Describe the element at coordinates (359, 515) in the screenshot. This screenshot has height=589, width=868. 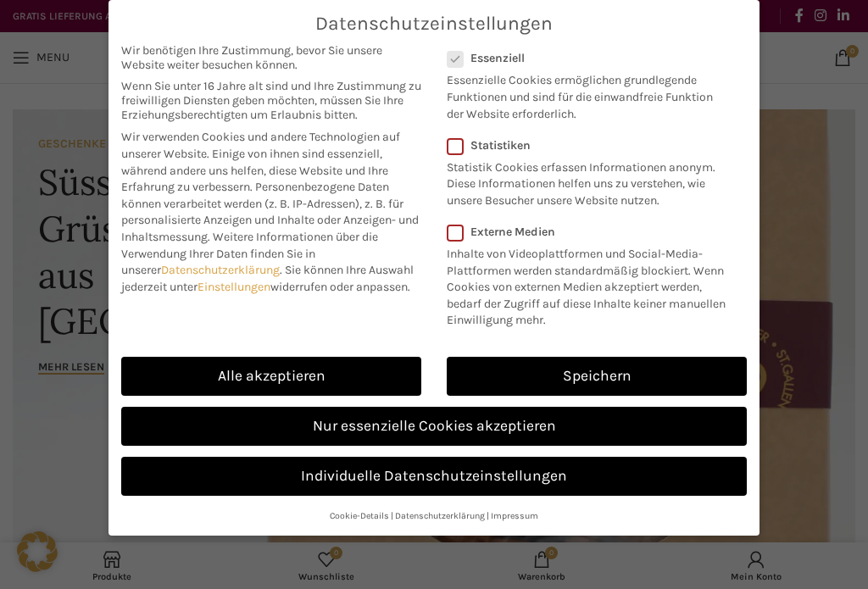
I see `a: Cookie-Details` at that location.